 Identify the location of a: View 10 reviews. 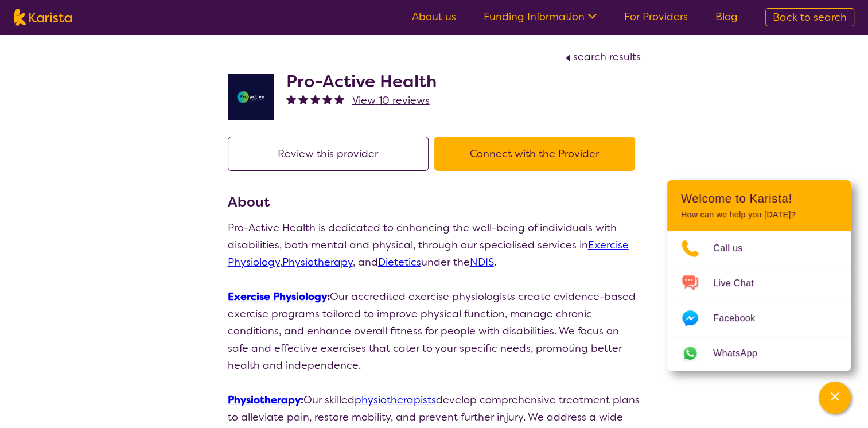
(391, 100).